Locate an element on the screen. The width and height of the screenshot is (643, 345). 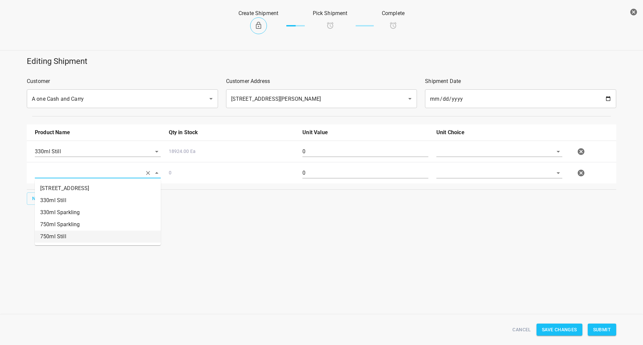
p: Complete is located at coordinates (393, 13).